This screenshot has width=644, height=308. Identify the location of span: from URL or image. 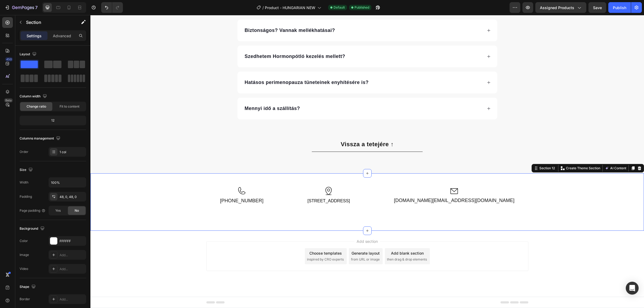
(275, 244).